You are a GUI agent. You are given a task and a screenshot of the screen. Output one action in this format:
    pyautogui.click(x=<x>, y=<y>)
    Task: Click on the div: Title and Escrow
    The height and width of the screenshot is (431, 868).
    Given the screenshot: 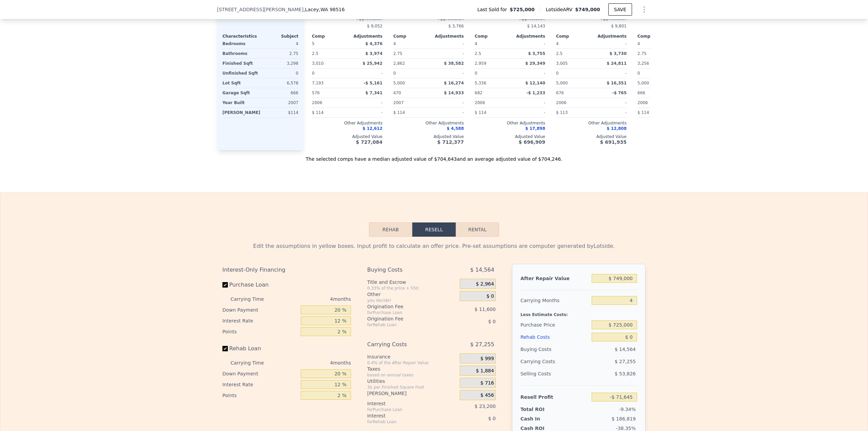 What is the action you would take?
    pyautogui.click(x=412, y=282)
    